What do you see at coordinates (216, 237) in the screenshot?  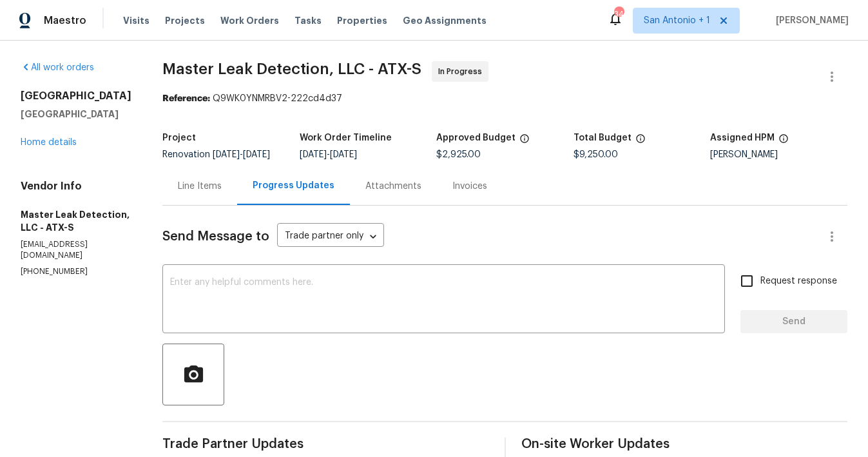 I see `span: Send Message to` at bounding box center [216, 237].